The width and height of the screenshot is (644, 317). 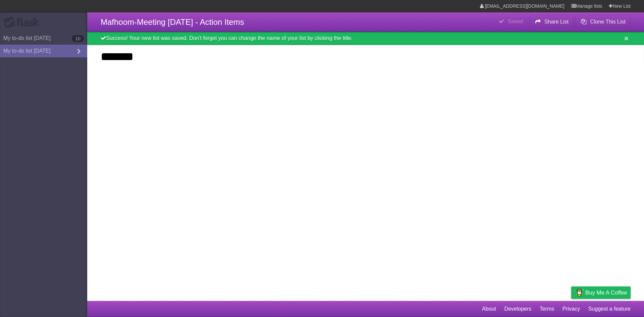 What do you see at coordinates (489, 309) in the screenshot?
I see `a: About` at bounding box center [489, 309].